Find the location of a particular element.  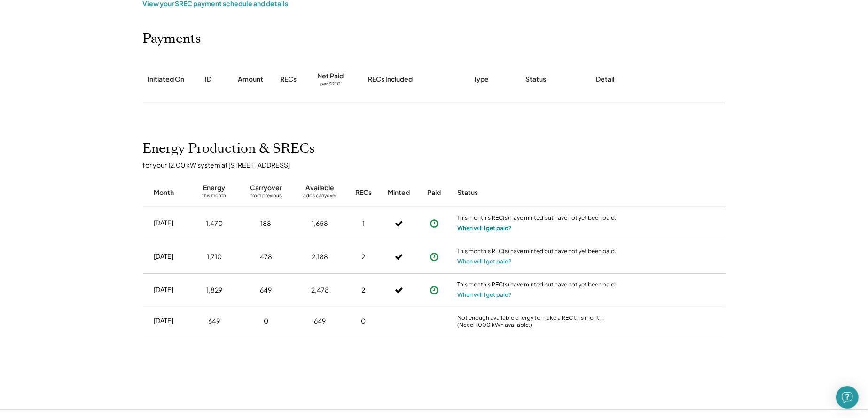

div: Initiated On is located at coordinates (166, 79).